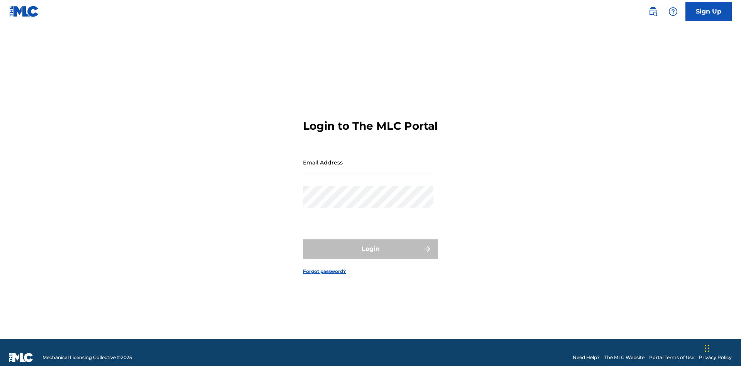  I want to click on a: Need Help?, so click(586, 357).